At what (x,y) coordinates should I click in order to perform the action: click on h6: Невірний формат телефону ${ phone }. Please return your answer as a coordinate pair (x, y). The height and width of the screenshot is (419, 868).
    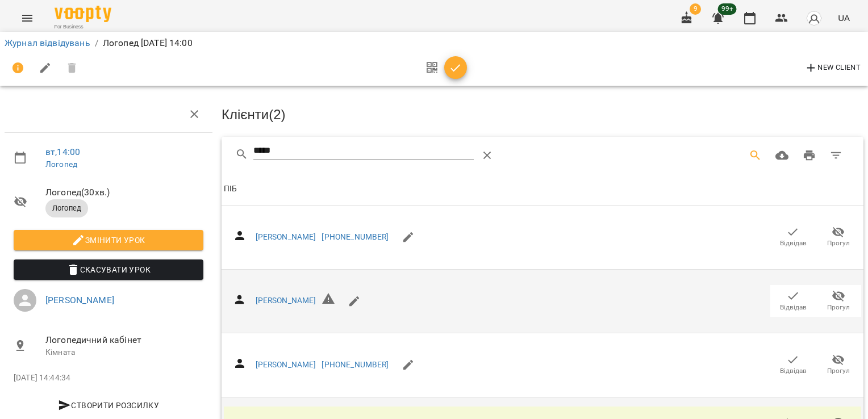
    Looking at the image, I should click on (329, 301).